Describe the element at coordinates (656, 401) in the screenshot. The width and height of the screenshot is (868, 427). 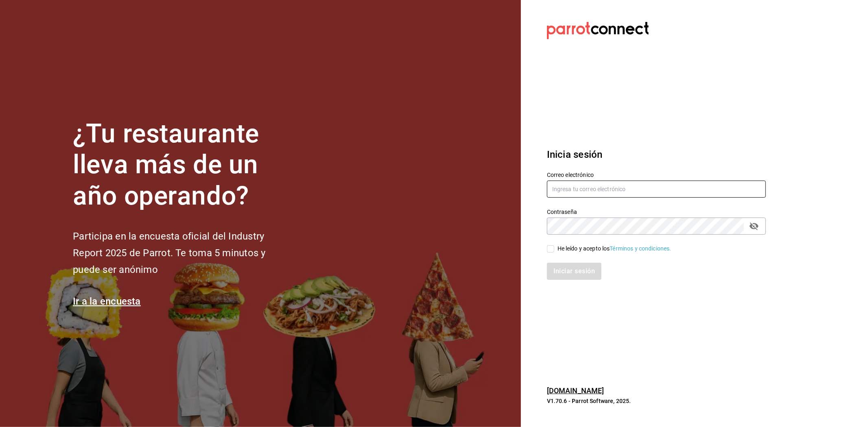
I see `p: V1.70.6 - Parrot Software, 2025.` at that location.